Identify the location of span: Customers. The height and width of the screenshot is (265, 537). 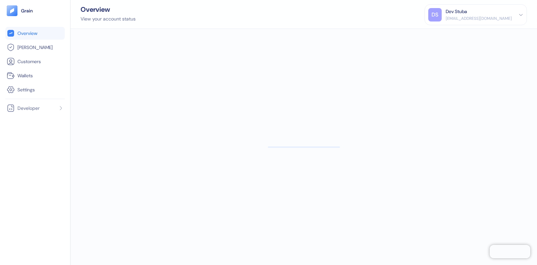
(29, 61).